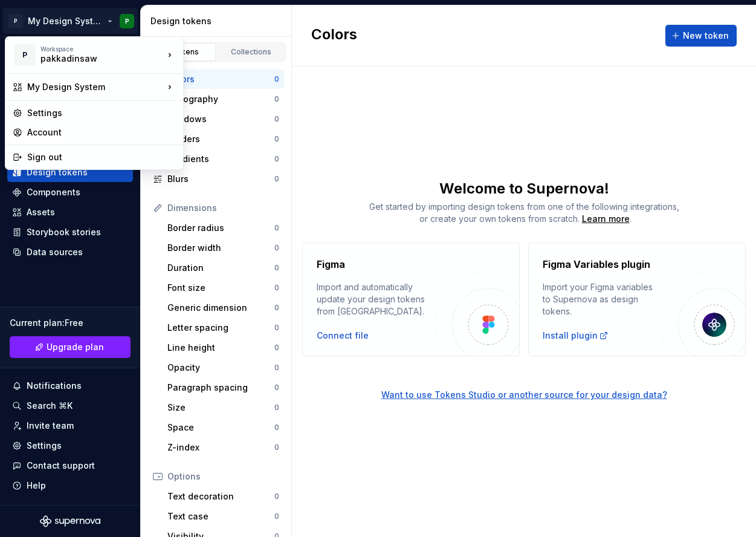  Describe the element at coordinates (92, 58) in the screenshot. I see `div: pakkadinsaw` at that location.